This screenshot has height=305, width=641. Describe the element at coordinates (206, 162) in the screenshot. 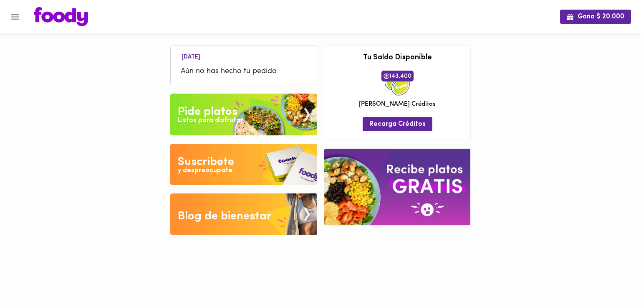

I see `div: Suscribete` at that location.